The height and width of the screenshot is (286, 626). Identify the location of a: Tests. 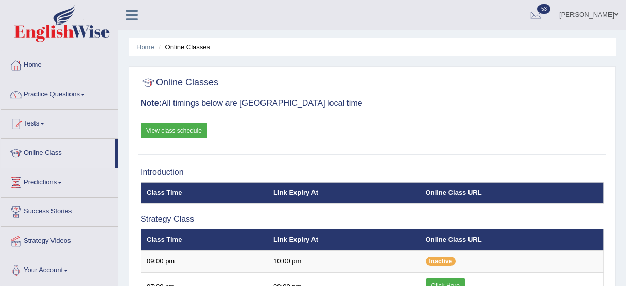
(59, 122).